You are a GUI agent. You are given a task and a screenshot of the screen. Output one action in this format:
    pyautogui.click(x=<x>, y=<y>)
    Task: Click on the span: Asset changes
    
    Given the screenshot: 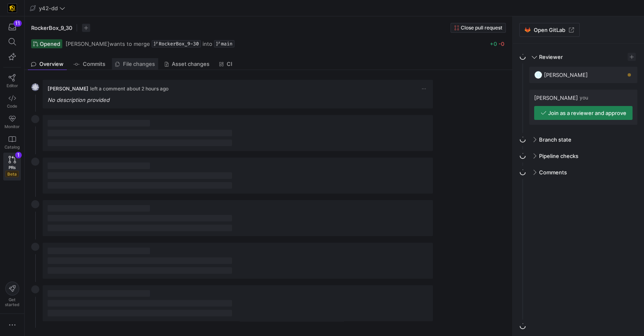 What is the action you would take?
    pyautogui.click(x=191, y=64)
    